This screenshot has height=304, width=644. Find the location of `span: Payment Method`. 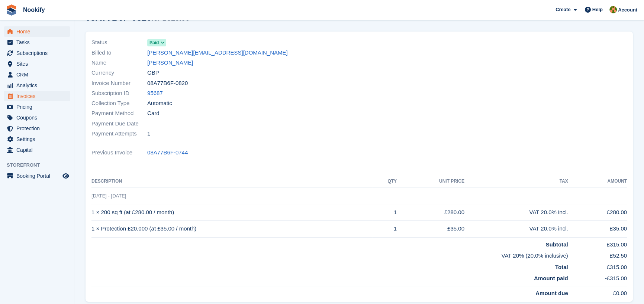

span: Payment Method is located at coordinates (119, 113).